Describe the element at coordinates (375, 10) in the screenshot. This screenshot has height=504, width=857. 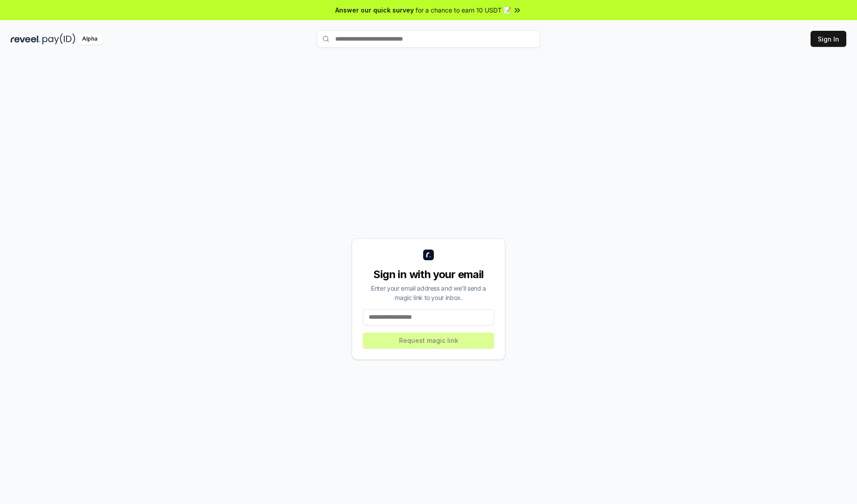
I see `span: Answer our quick survey` at that location.